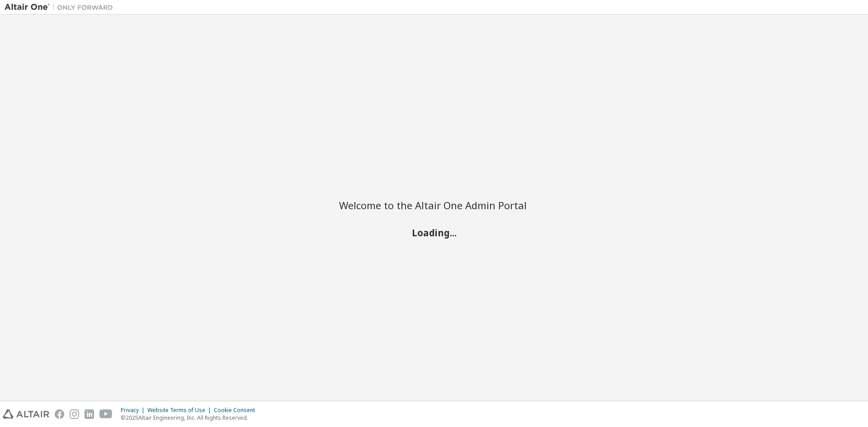  Describe the element at coordinates (59, 414) in the screenshot. I see `img: facebook.svg` at that location.